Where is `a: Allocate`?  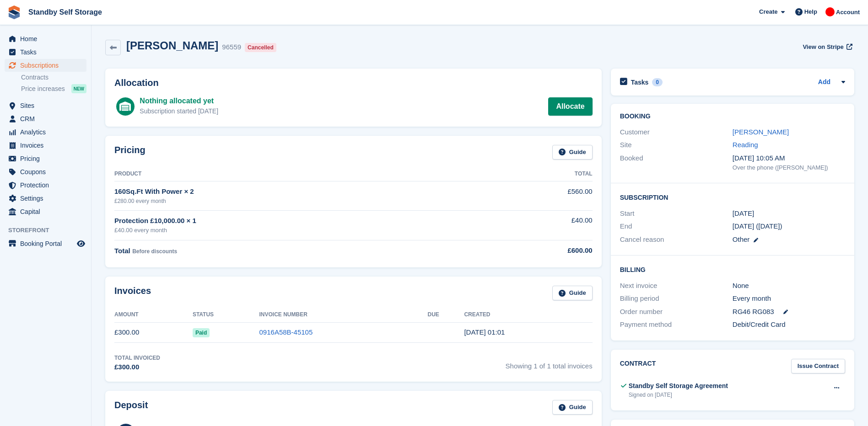
a: Allocate is located at coordinates (570, 107).